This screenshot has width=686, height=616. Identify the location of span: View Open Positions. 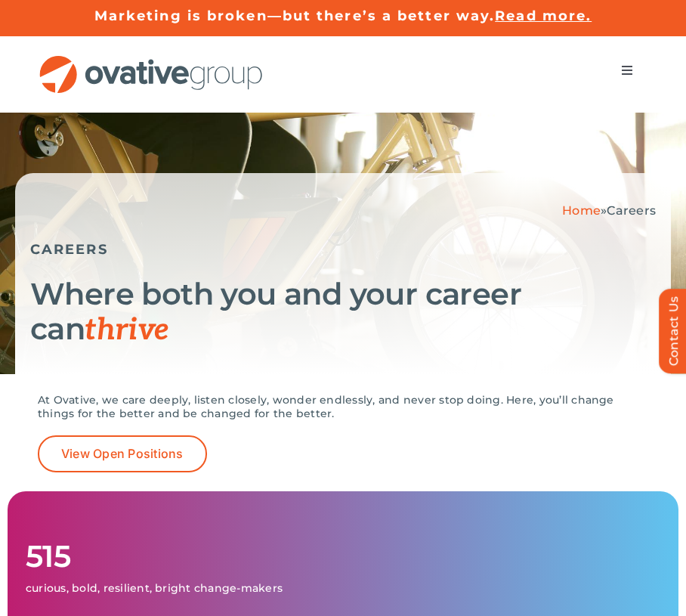
(122, 453).